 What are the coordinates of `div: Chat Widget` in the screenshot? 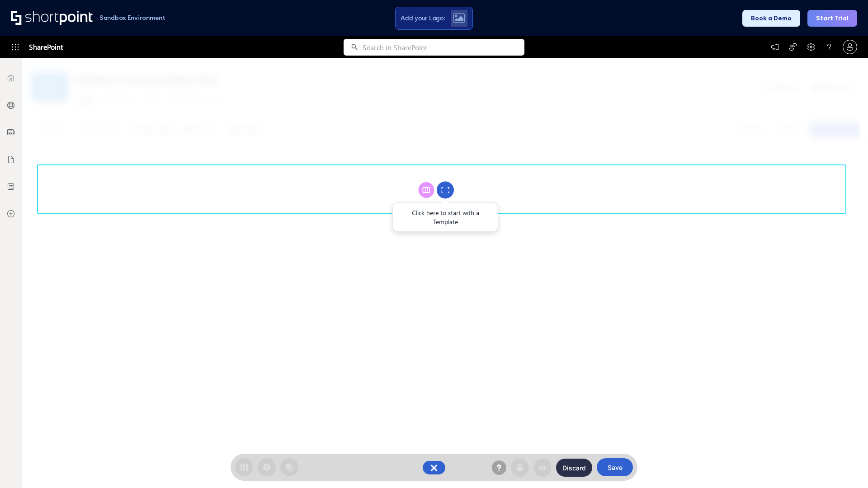 It's located at (845, 466).